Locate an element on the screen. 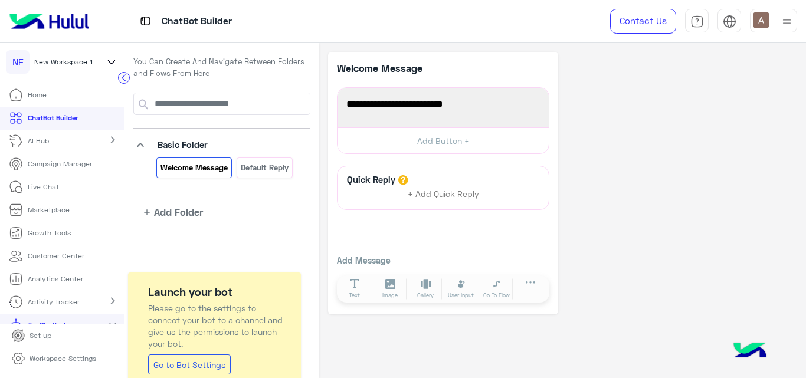  p: Workspace Settings is located at coordinates (63, 359).